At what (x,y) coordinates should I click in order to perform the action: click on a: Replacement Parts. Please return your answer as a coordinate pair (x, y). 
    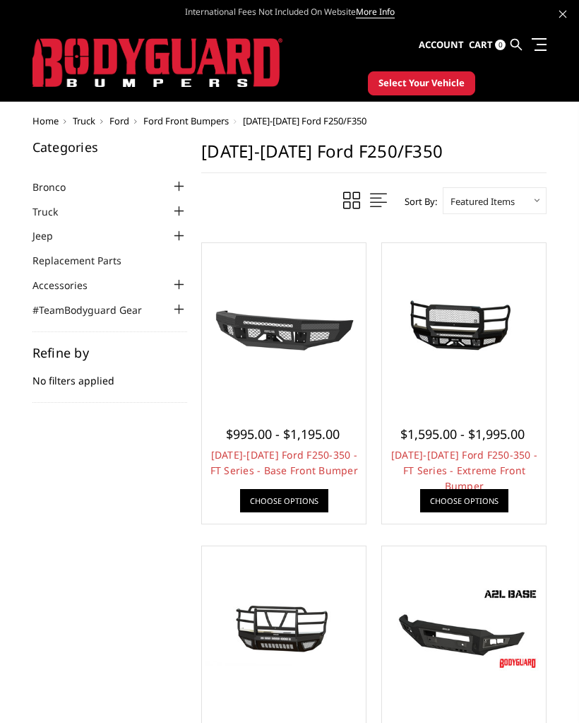
    Looking at the image, I should click on (85, 260).